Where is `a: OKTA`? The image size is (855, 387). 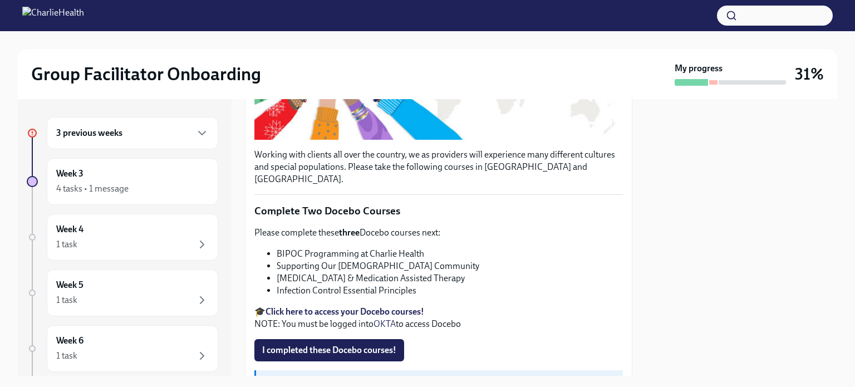 a: OKTA is located at coordinates (384, 323).